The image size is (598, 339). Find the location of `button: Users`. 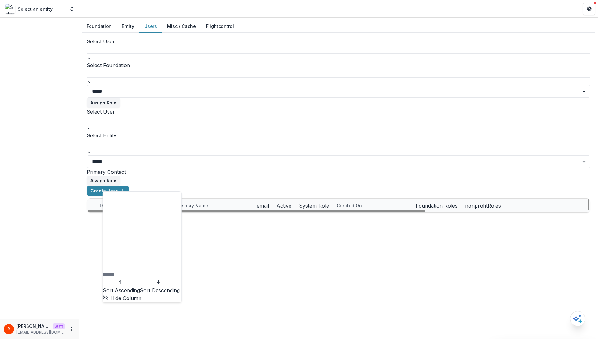

button: Users is located at coordinates (151, 26).